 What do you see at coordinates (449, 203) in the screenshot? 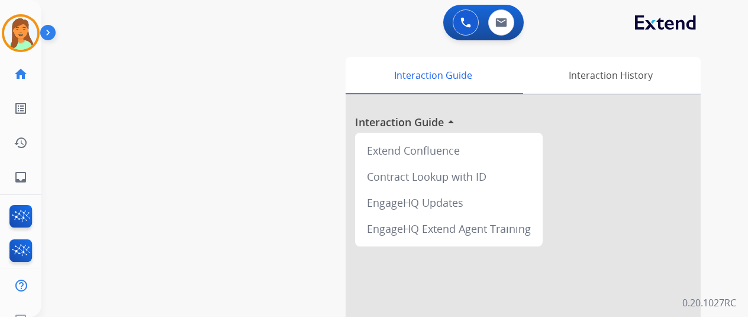
I see `div: EngageHQ Updates` at bounding box center [449, 203].